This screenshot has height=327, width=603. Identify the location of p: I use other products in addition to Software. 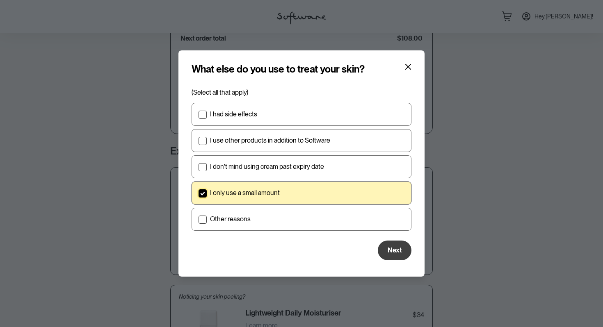
(270, 140).